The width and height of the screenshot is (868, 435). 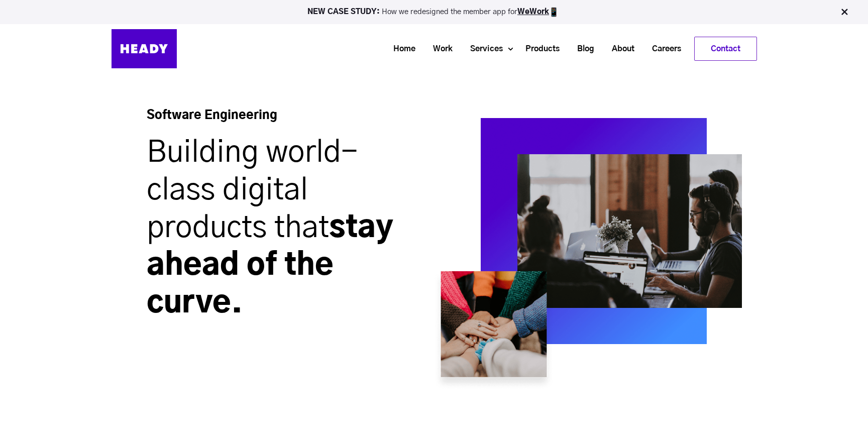 I want to click on img: engg_small_png, so click(x=494, y=330).